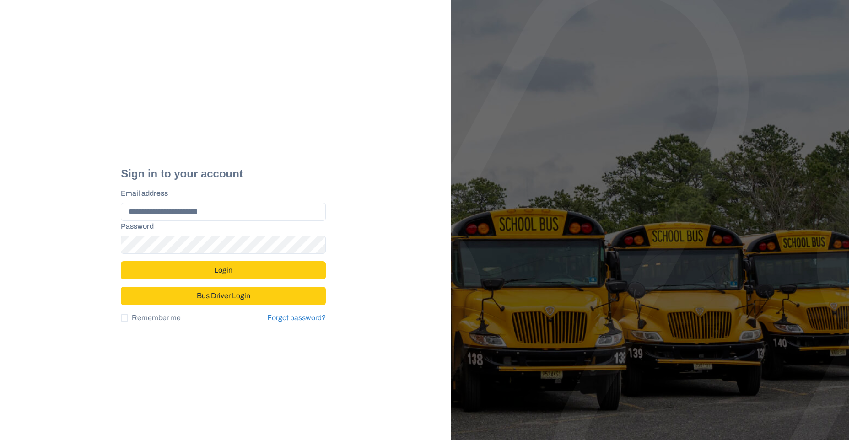 The width and height of the screenshot is (868, 440). I want to click on span: Remember me, so click(156, 318).